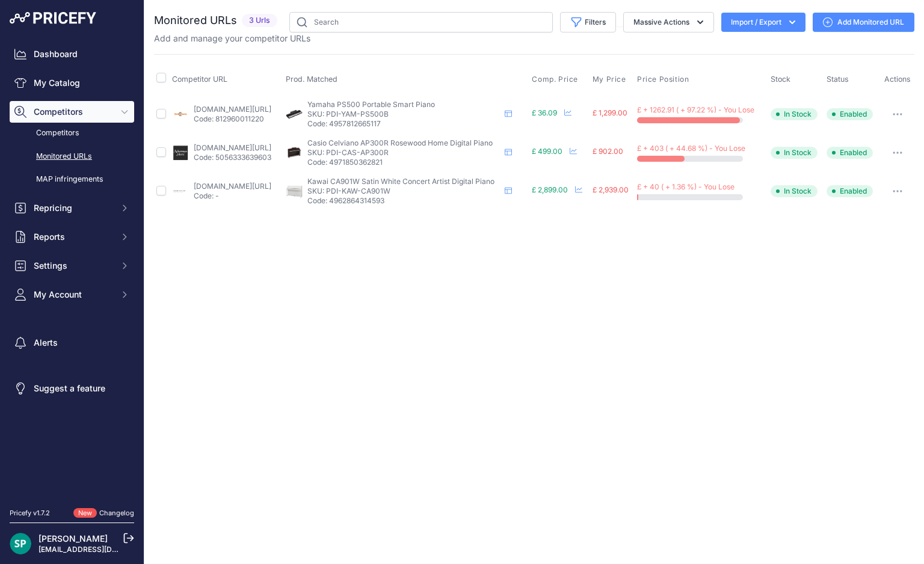 The height and width of the screenshot is (564, 924). What do you see at coordinates (72, 208) in the screenshot?
I see `button: Repricing` at bounding box center [72, 208].